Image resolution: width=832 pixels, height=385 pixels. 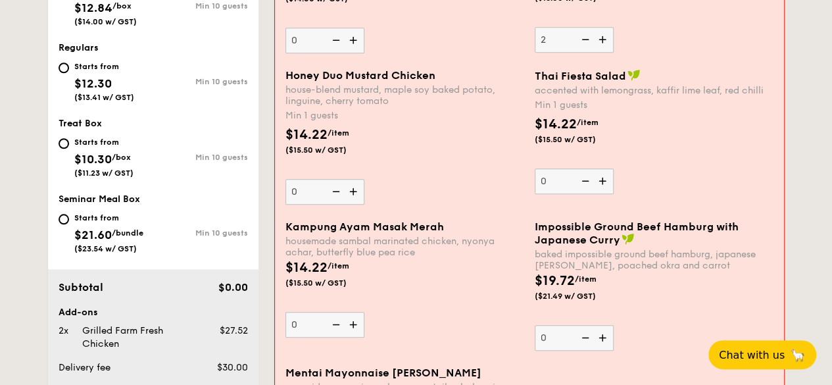 What do you see at coordinates (104, 97) in the screenshot?
I see `span: ($13.41 w/ GST)` at bounding box center [104, 97].